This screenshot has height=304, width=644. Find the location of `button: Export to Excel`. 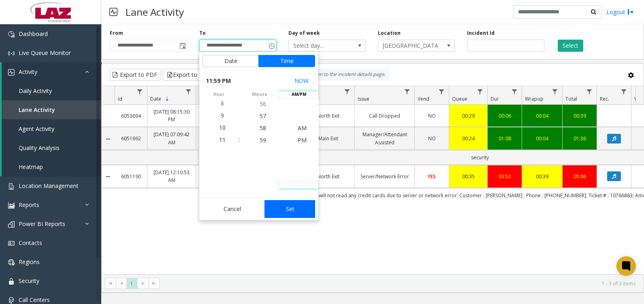

button: Export to Excel is located at coordinates (189, 75).